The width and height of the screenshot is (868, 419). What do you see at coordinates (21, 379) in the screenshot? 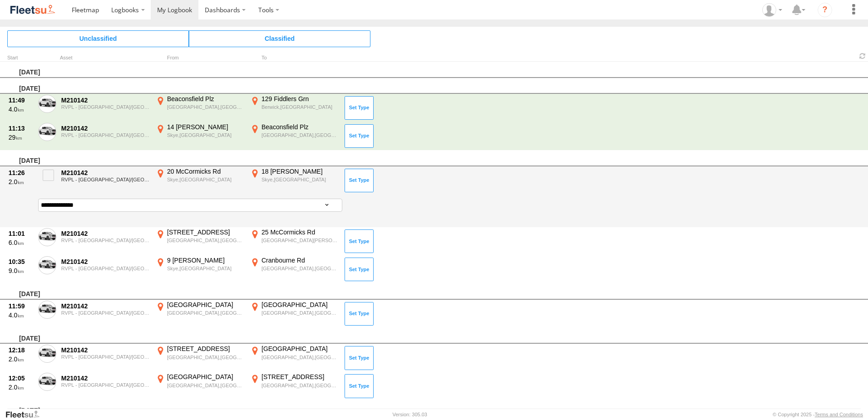
I see `div: 12:05` at bounding box center [21, 379].